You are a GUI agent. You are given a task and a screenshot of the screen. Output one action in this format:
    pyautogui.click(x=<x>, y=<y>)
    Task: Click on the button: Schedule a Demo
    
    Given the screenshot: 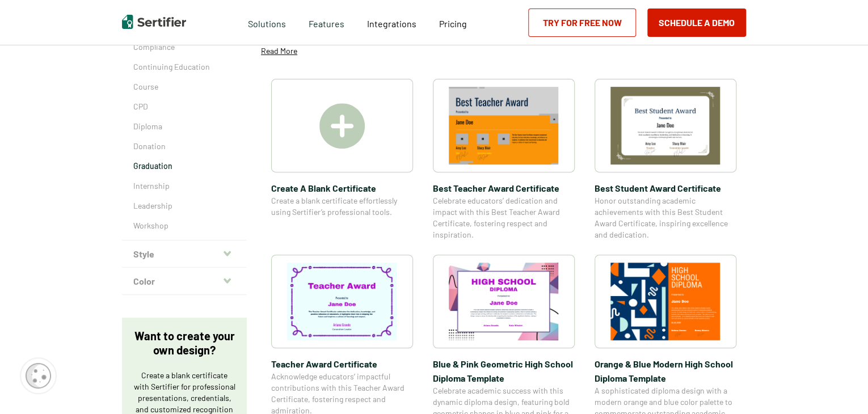 What is the action you would take?
    pyautogui.click(x=697, y=22)
    